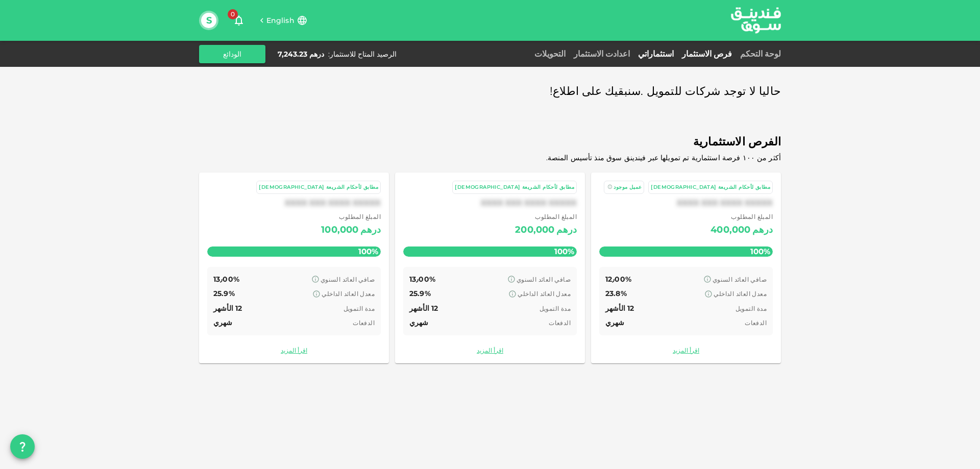  What do you see at coordinates (233, 14) in the screenshot?
I see `span: 0` at bounding box center [233, 14].